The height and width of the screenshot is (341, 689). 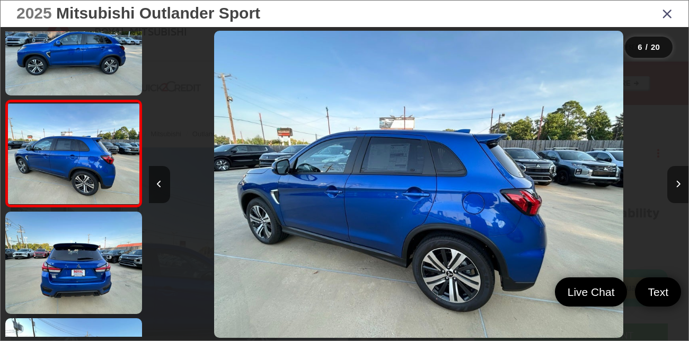 I want to click on span: Mitsubishi Outlander Sport, so click(x=158, y=13).